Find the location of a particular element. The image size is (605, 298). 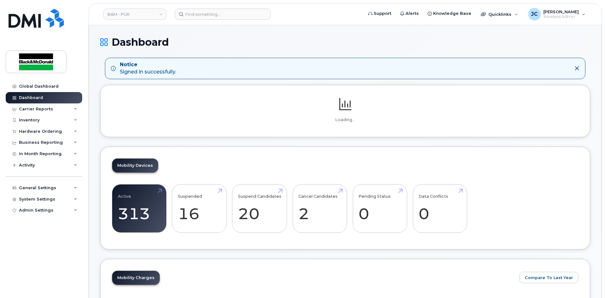

a: Suspend Candidates 20 is located at coordinates (259, 209).